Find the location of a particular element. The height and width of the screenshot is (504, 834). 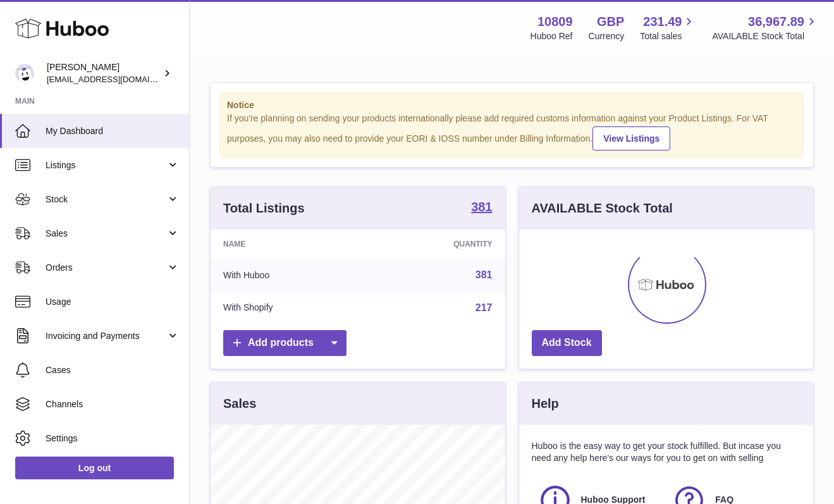

span: 36,967.89 is located at coordinates (776, 21).